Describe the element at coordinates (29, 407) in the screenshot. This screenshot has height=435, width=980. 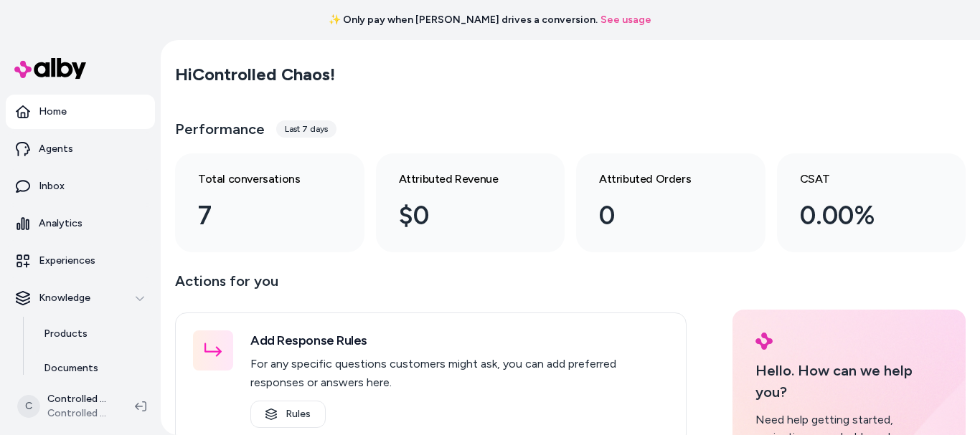
I see `span: C` at that location.